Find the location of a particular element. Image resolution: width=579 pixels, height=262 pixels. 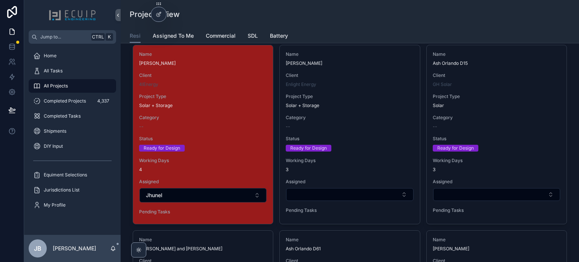

a: All Projects is located at coordinates (72, 86).